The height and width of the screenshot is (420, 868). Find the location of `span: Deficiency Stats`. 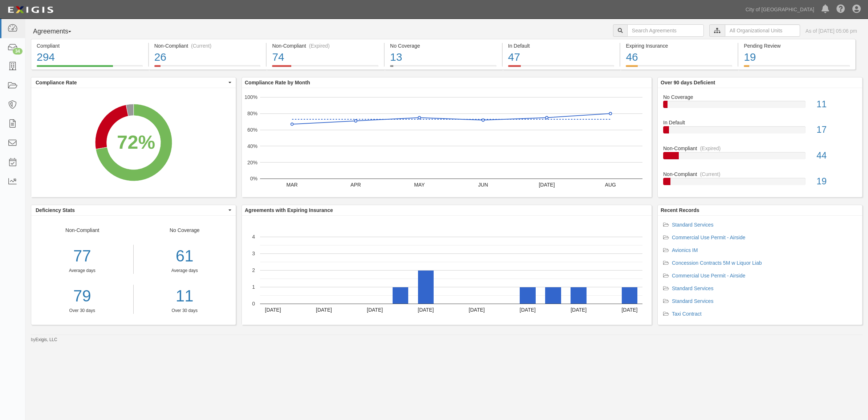

span: Deficiency Stats is located at coordinates (131, 210).